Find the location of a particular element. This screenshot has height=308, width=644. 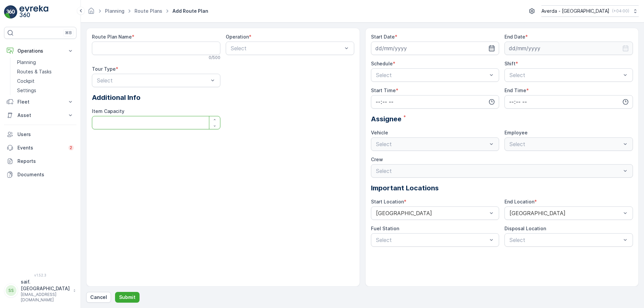

p: ( +04:00 ) is located at coordinates (620, 11).